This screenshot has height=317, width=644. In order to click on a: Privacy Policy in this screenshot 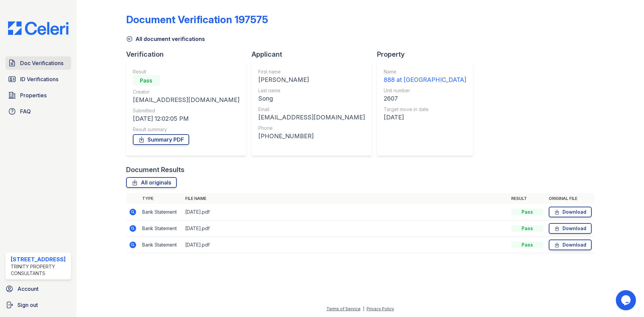, I will do `click(381, 309)`.